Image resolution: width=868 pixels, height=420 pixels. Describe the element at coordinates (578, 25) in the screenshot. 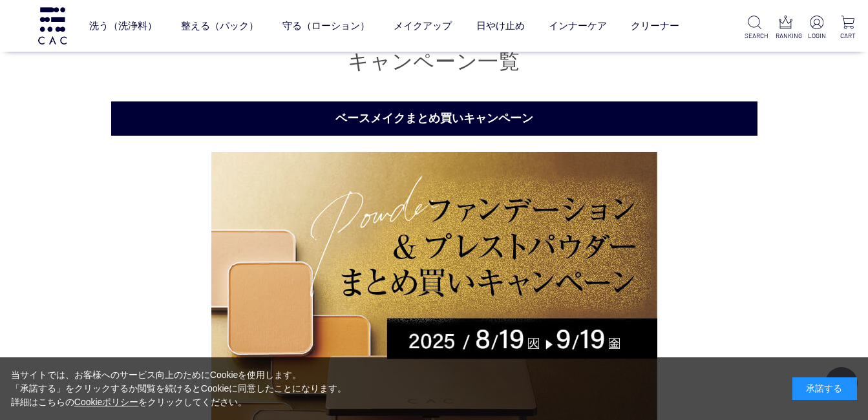

I see `a: インナーケア` at that location.